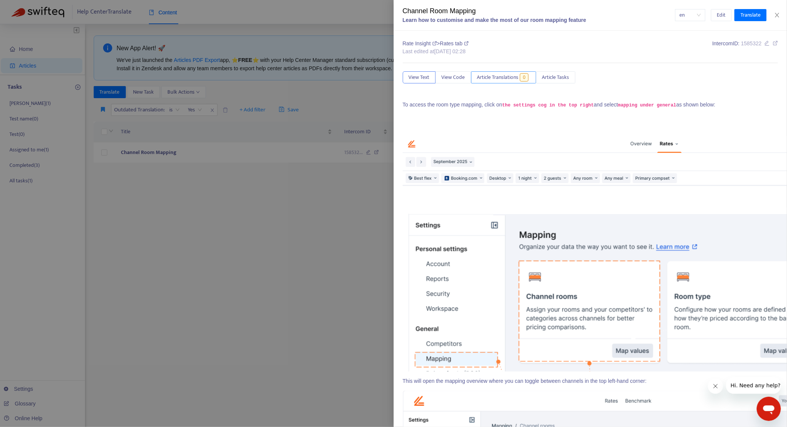 The width and height of the screenshot is (787, 427). Describe the element at coordinates (556, 77) in the screenshot. I see `button: Article Tasks` at that location.